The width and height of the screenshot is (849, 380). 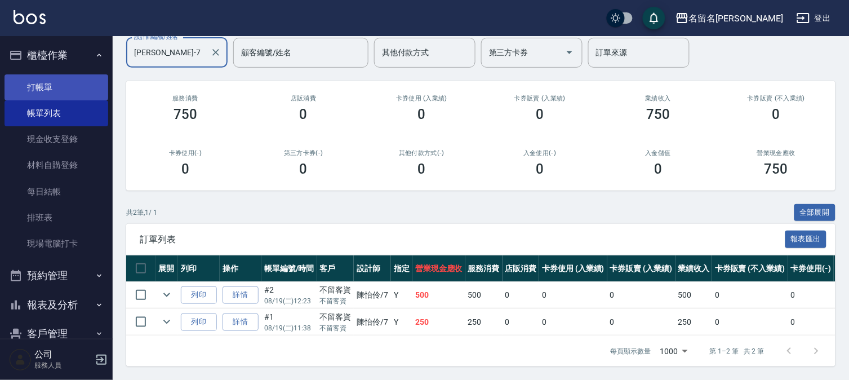 I want to click on a: 報表匯出, so click(x=806, y=238).